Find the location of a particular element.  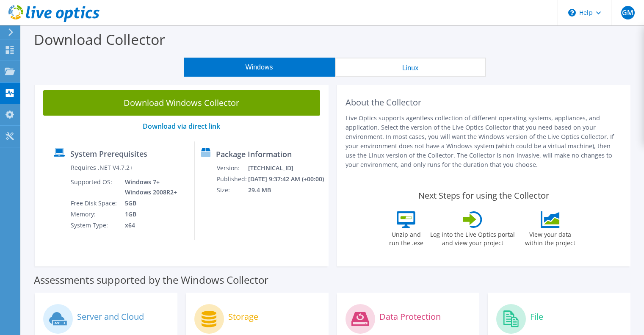

a: Download Windows Collector is located at coordinates (181, 103).